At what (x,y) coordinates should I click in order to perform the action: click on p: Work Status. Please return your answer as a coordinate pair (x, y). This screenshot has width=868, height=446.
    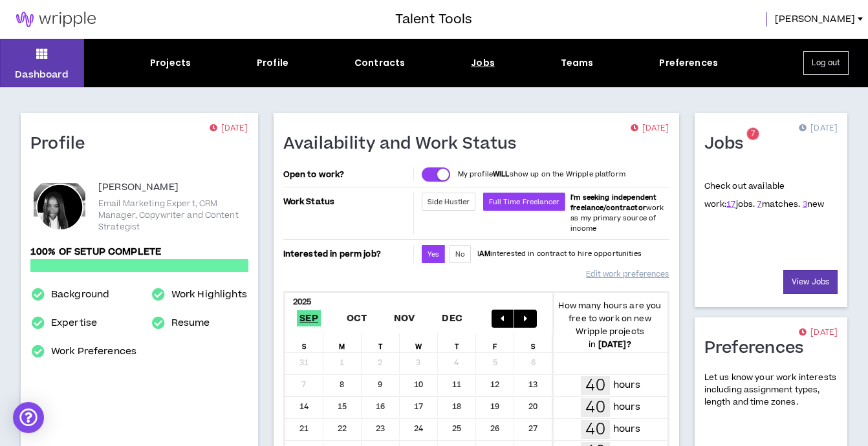
    Looking at the image, I should click on (347, 201).